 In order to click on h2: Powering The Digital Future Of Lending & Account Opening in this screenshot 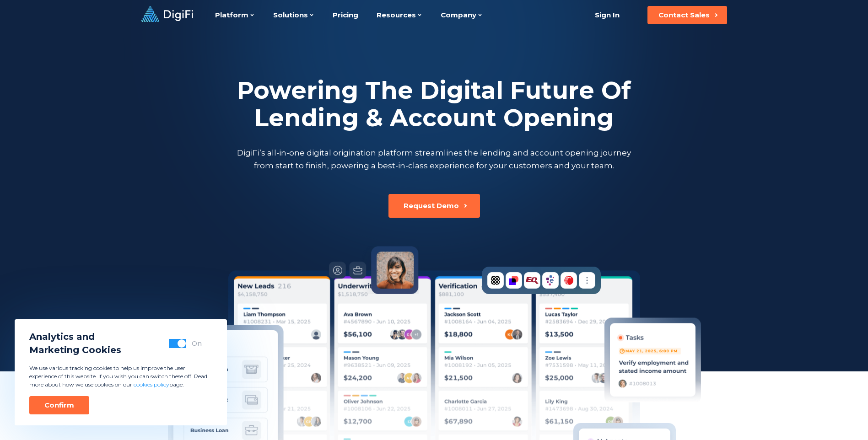, I will do `click(434, 104)`.